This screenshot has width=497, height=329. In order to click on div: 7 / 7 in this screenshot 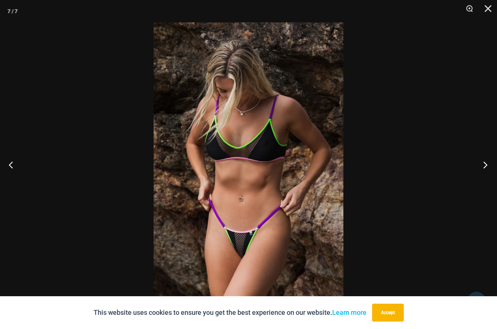, I will do `click(12, 11)`.